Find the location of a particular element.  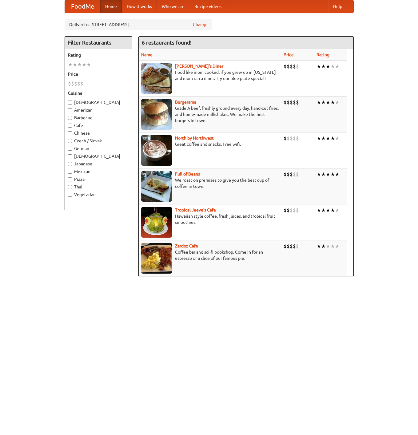

a: How it works is located at coordinates (139, 6).